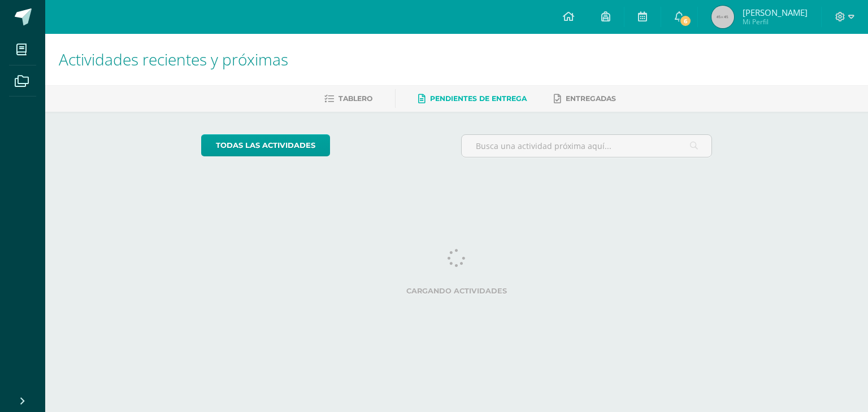  I want to click on a: todas las Actividades, so click(266, 146).